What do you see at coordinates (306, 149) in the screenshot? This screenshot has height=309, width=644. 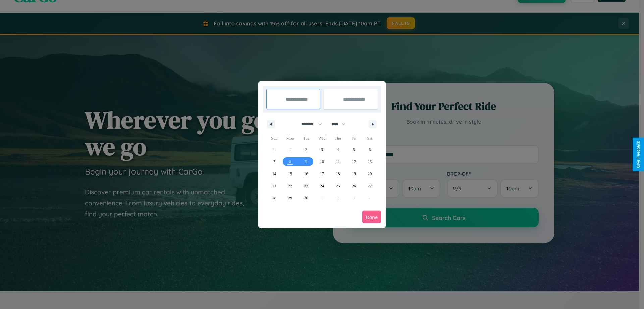 I see `button: 2` at bounding box center [306, 149].